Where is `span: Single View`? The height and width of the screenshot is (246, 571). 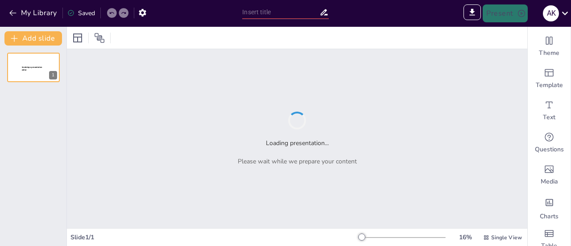
span: Single View is located at coordinates (506, 237).